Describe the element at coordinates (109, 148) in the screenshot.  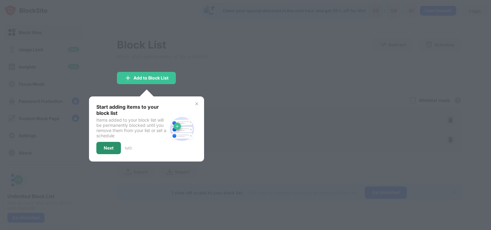
I see `div: Next` at that location.